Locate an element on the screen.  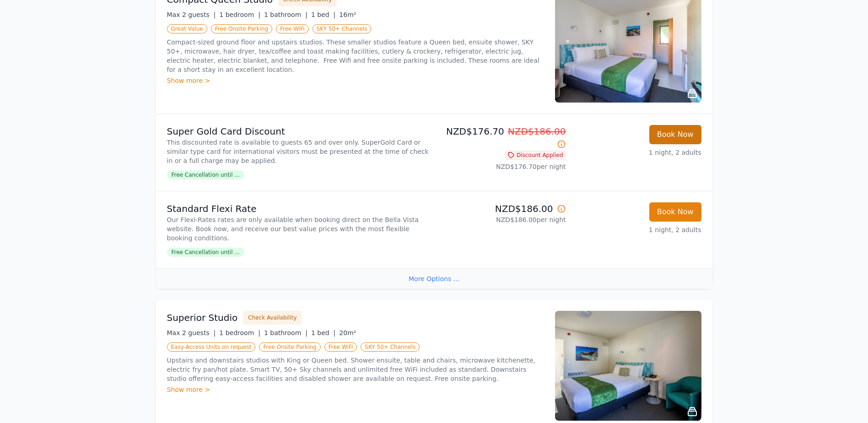
p: Our Flexi-Rates rates are only available when booking direct on the Bella Vista website. Book now... is located at coordinates (299, 229).